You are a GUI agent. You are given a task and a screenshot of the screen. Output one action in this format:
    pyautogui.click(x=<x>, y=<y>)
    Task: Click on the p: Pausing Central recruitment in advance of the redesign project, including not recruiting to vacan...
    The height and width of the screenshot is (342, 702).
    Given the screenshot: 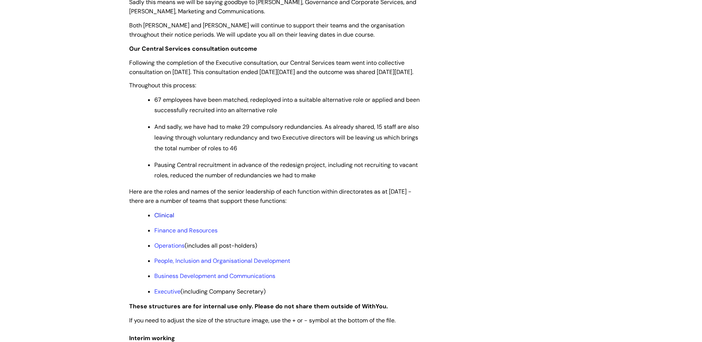 What is the action you would take?
    pyautogui.click(x=288, y=171)
    